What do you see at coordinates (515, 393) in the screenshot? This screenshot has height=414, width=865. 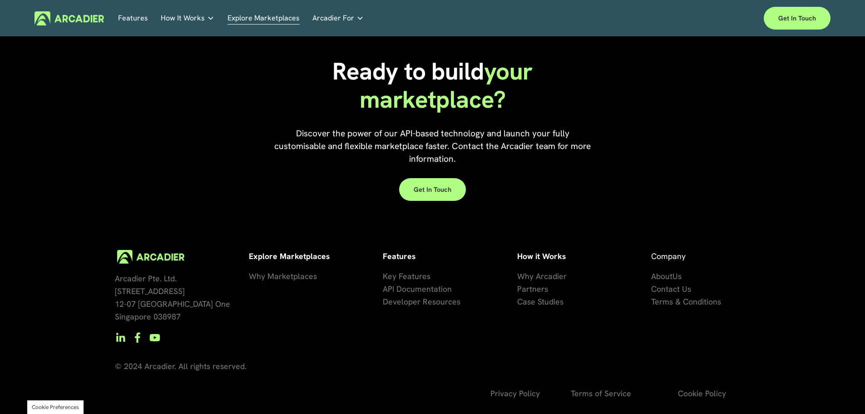 I see `span: Privacy Policy` at bounding box center [515, 393].